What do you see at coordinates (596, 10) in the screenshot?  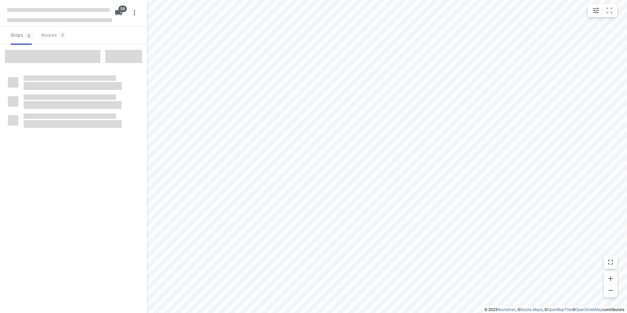 I see `button: Map settings` at bounding box center [596, 10].